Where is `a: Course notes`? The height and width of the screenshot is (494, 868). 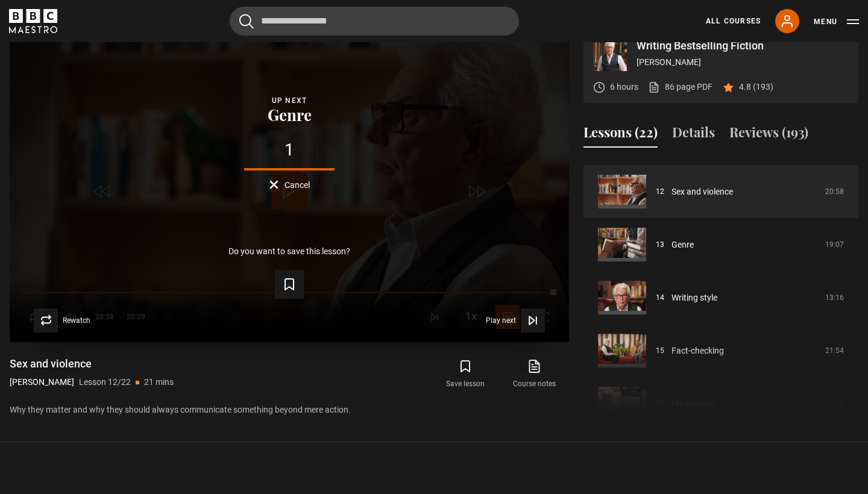
a: Course notes is located at coordinates (535, 374).